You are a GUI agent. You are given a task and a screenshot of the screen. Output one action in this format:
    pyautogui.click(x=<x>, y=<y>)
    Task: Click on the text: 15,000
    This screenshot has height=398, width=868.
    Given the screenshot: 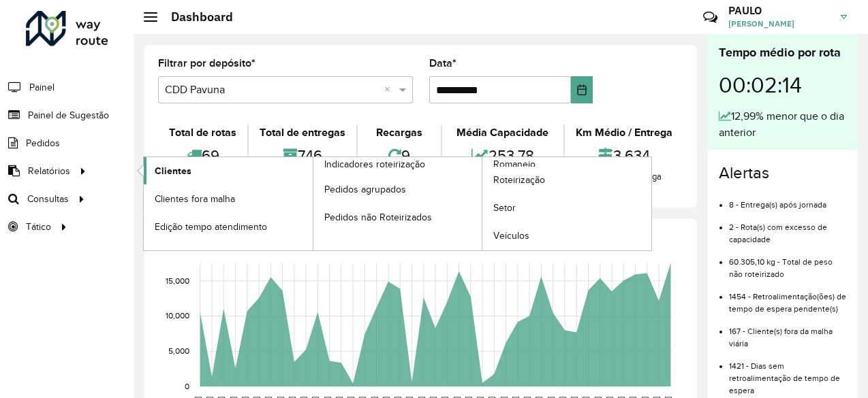 What is the action you would take?
    pyautogui.click(x=177, y=280)
    